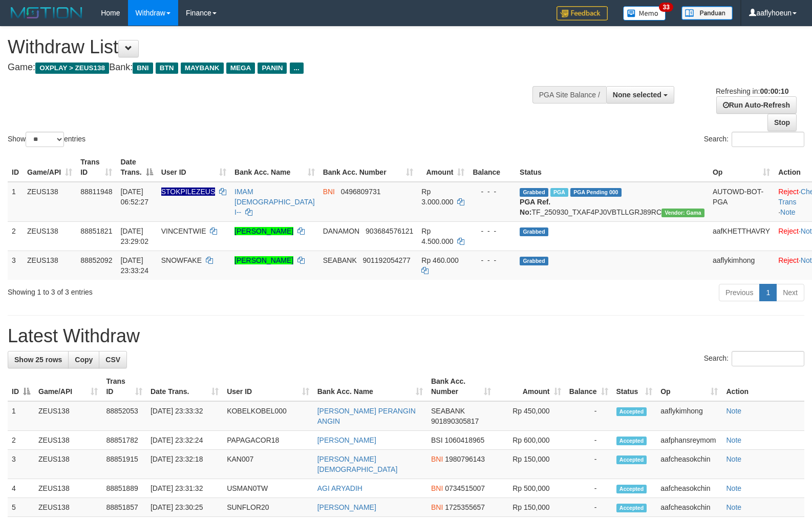 The height and width of the screenshot is (518, 812). I want to click on td: AUTOWD-BOT-PGA, so click(742, 202).